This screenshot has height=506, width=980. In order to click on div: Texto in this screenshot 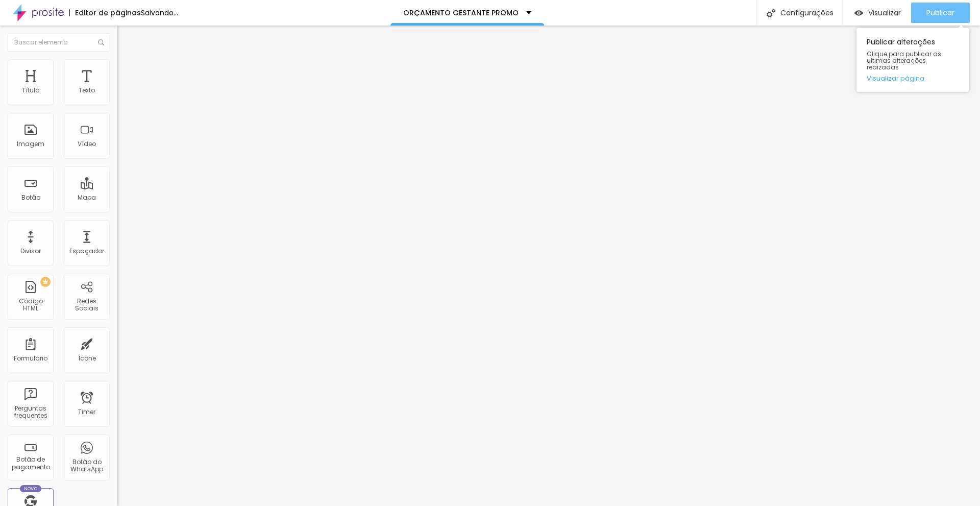, I will do `click(87, 90)`.